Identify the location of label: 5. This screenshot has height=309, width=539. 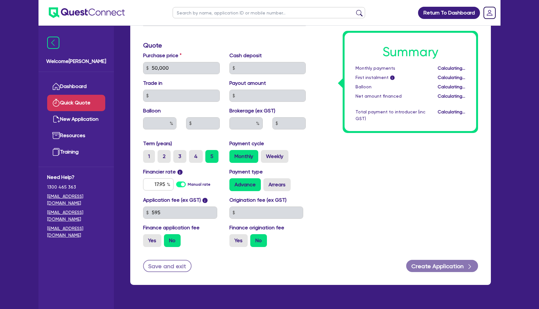
(212, 156).